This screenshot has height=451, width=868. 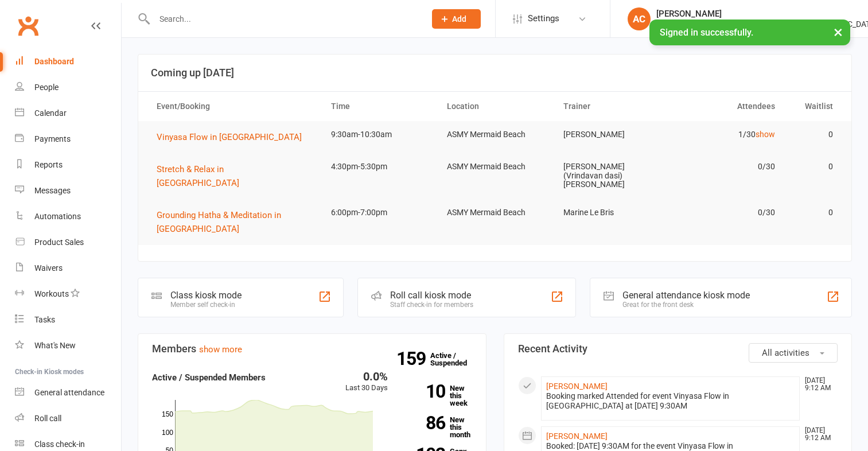 What do you see at coordinates (639, 19) in the screenshot?
I see `div: AC` at bounding box center [639, 19].